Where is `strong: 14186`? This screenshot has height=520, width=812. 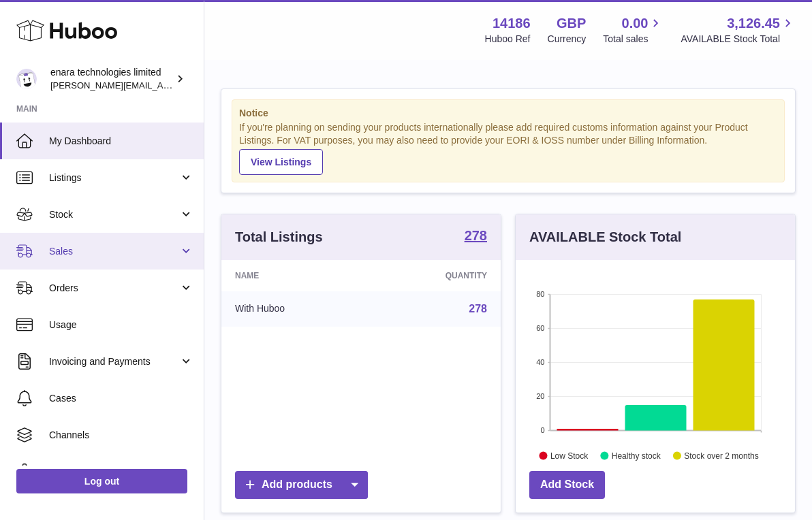
strong: 14186 is located at coordinates (511, 24).